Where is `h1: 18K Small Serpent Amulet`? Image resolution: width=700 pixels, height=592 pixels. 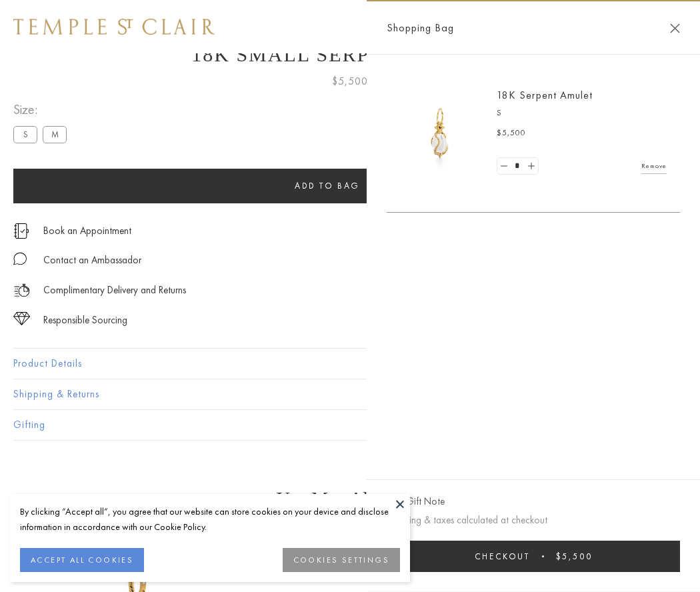
h1: 18K Small Serpent Amulet is located at coordinates (350, 55).